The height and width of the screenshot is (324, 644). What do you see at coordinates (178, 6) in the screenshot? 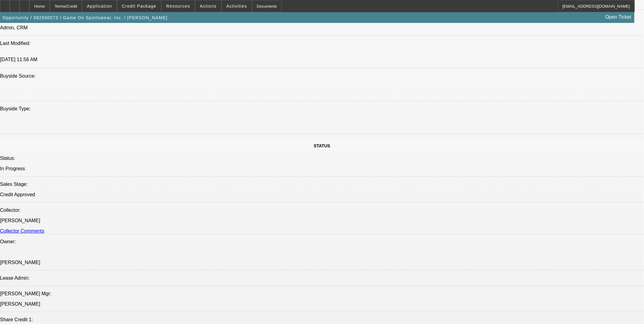
I see `button: Resources` at bounding box center [178, 6].